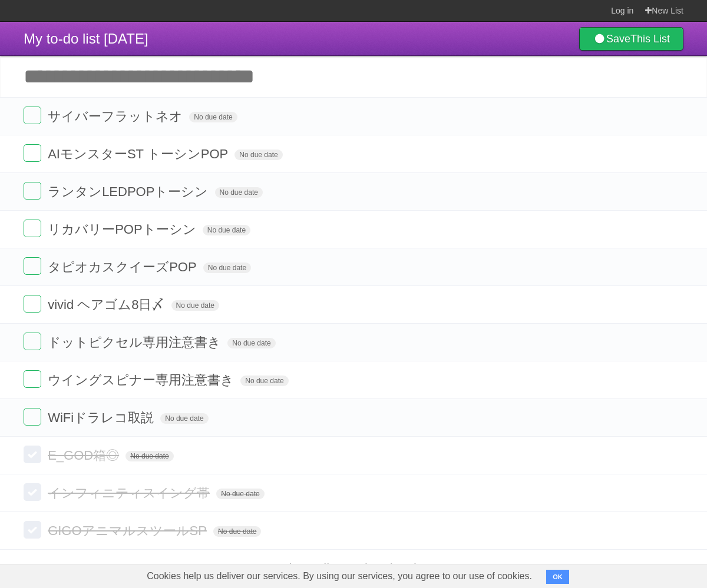  What do you see at coordinates (354, 568) in the screenshot?
I see `a: Show all completed tasks` at bounding box center [354, 568].